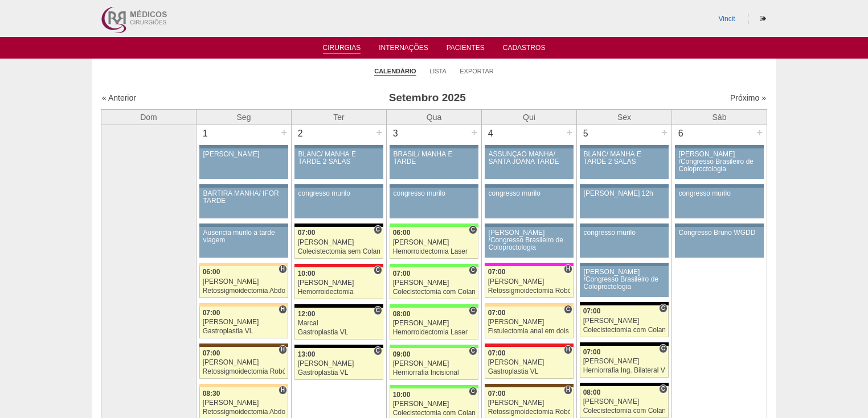  What do you see at coordinates (244, 291) in the screenshot?
I see `div: Retossigmoidectomia Abdominal VL` at bounding box center [244, 291].